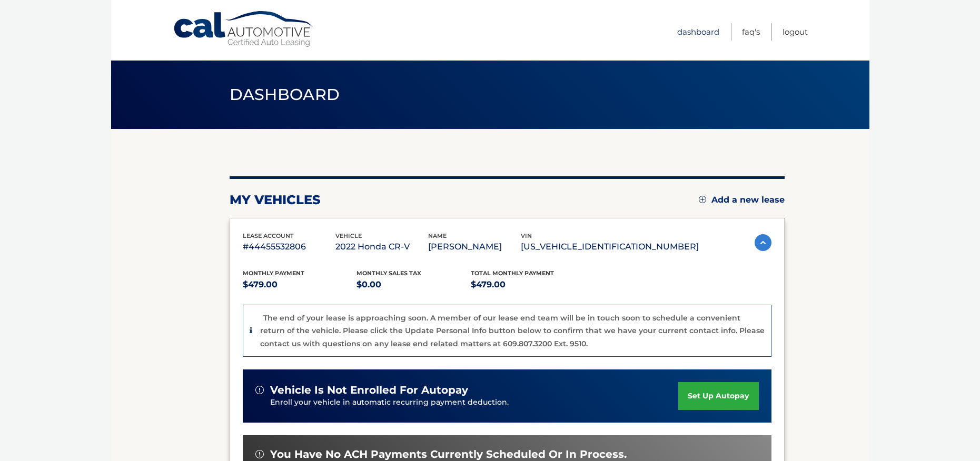 This screenshot has height=461, width=980. Describe the element at coordinates (381, 246) in the screenshot. I see `p: 2022 Honda CR-V` at that location.